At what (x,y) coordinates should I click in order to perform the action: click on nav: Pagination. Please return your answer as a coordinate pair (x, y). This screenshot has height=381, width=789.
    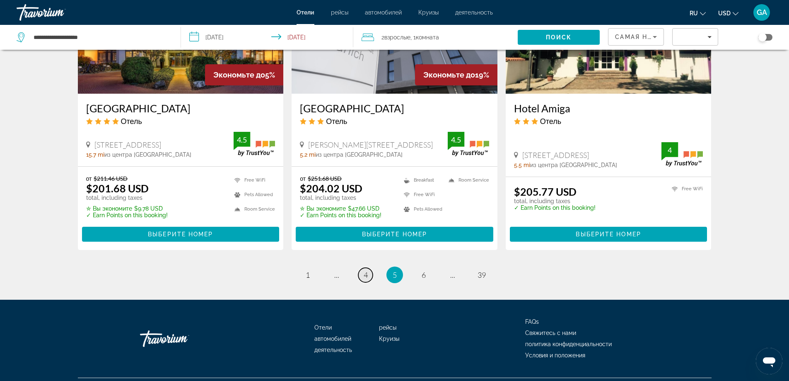
    Looking at the image, I should click on (395, 275).